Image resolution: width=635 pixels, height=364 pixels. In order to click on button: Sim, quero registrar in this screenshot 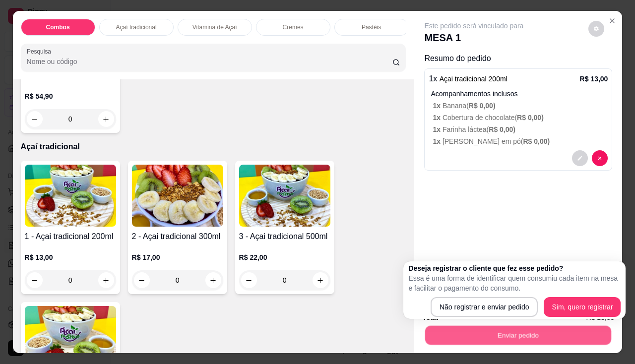, I will do `click(582, 307)`.